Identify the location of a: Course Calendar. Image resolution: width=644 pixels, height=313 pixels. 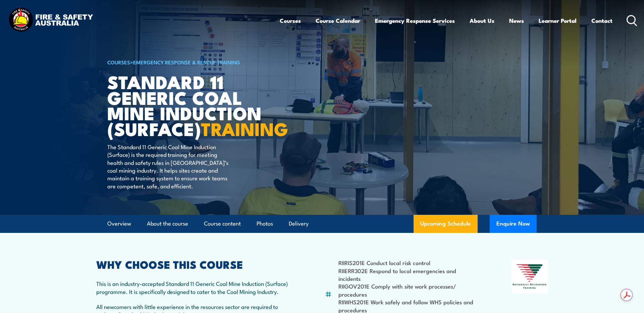
(338, 20).